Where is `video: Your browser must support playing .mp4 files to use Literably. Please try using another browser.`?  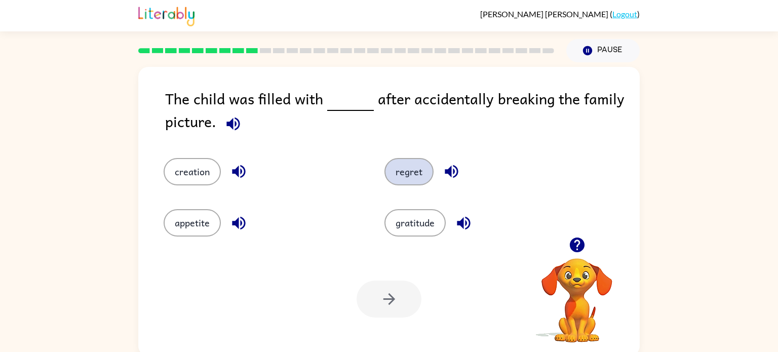 video: Your browser must support playing .mp4 files to use Literably. Please try using another browser. is located at coordinates (577, 293).